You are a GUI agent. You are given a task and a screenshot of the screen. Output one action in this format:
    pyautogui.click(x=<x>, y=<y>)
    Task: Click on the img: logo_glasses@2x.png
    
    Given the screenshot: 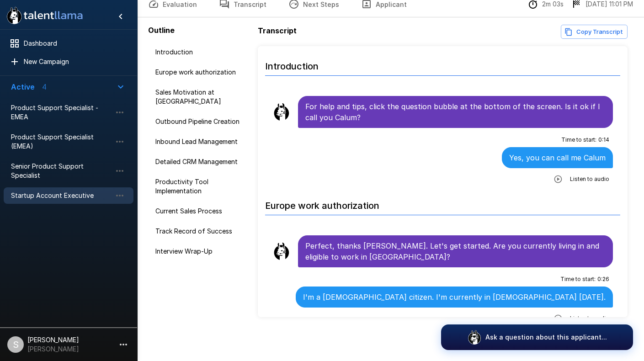 What is the action you would take?
    pyautogui.click(x=475, y=337)
    